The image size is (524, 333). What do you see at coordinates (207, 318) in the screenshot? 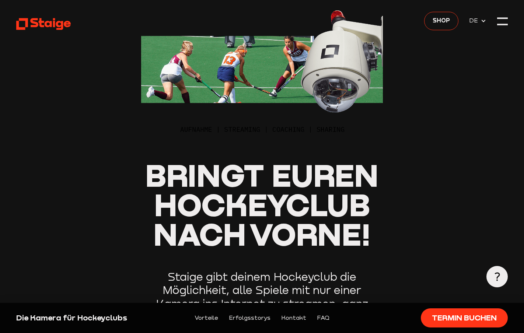
I see `a: Vorteile` at bounding box center [207, 318].